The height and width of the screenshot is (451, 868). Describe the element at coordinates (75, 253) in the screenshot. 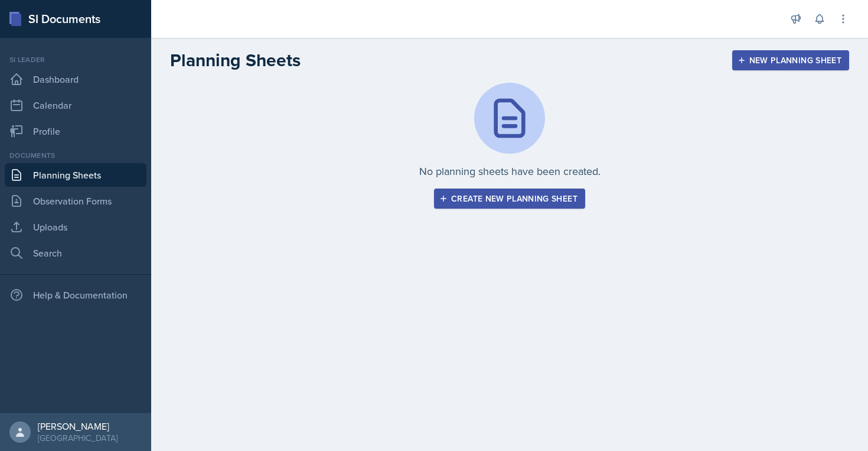

I see `a: Search` at that location.